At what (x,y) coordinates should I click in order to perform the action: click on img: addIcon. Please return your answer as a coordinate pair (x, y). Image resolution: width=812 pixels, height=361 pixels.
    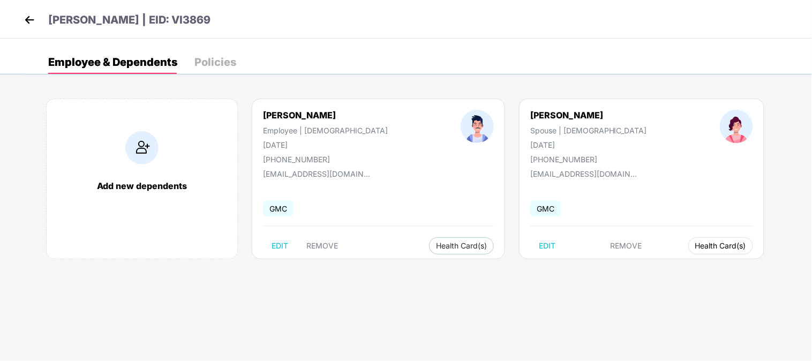
    Looking at the image, I should click on (142, 148).